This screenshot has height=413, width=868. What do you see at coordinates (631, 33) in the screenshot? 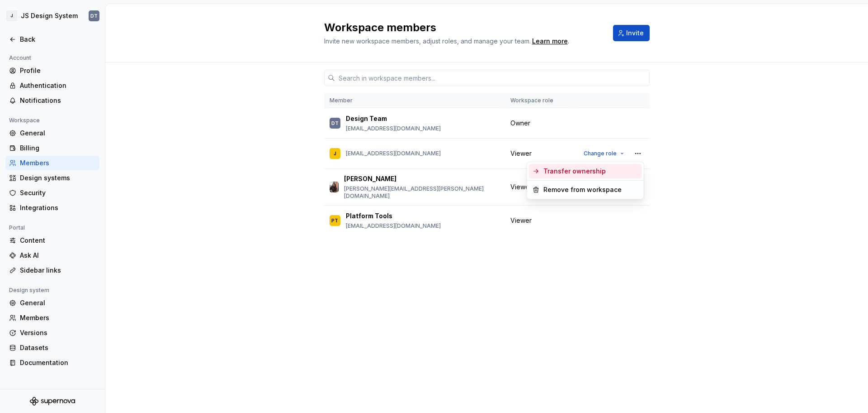
I see `button: Invite` at bounding box center [631, 33].